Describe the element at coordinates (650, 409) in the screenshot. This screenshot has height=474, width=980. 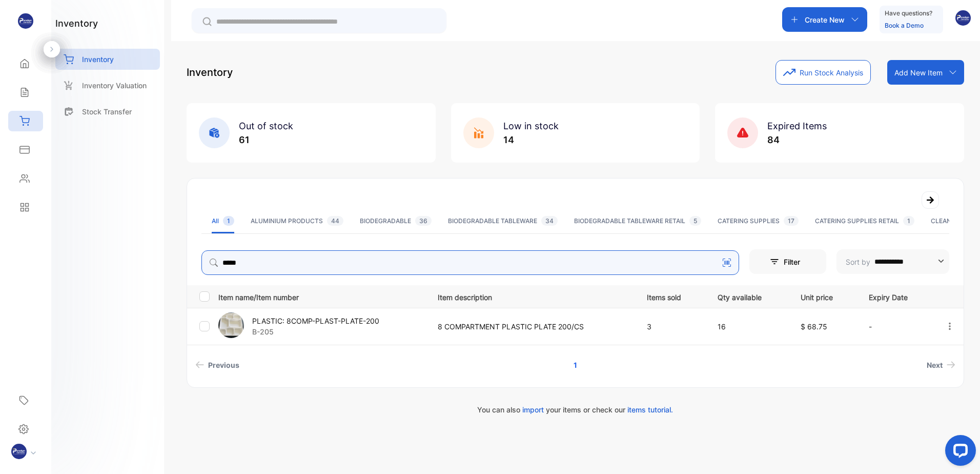
I see `span: items tutorial.` at that location.